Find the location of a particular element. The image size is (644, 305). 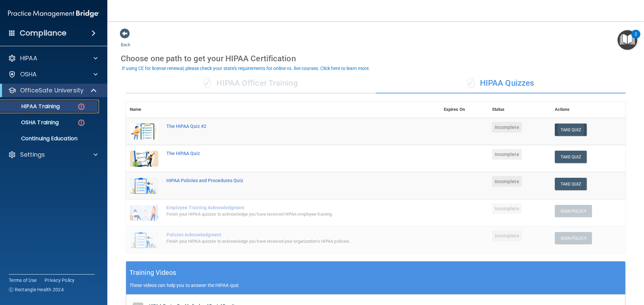

div: The HIPAA Quiz is located at coordinates (286, 154).